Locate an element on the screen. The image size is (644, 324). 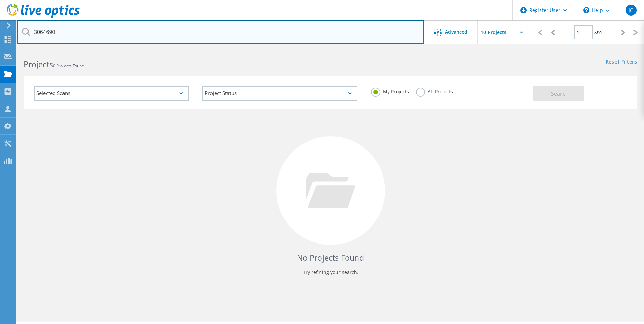
a: Reset Filters is located at coordinates (621, 62).